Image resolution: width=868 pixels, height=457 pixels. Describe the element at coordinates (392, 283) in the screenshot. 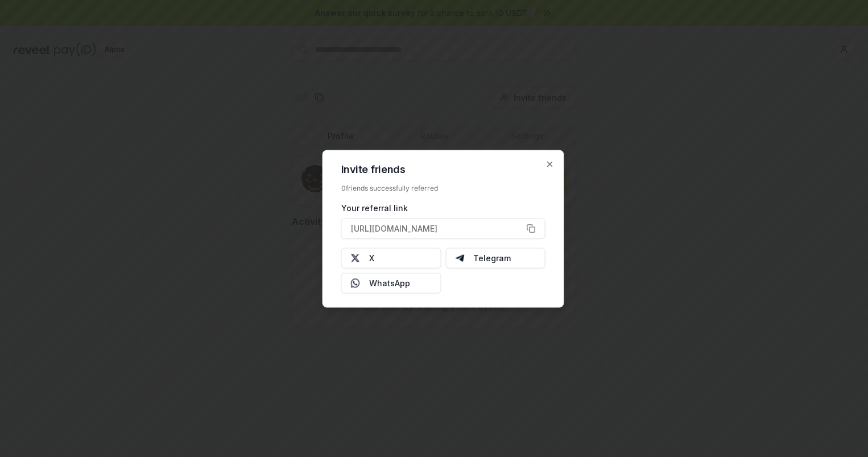

I see `button: WhatsApp` at that location.